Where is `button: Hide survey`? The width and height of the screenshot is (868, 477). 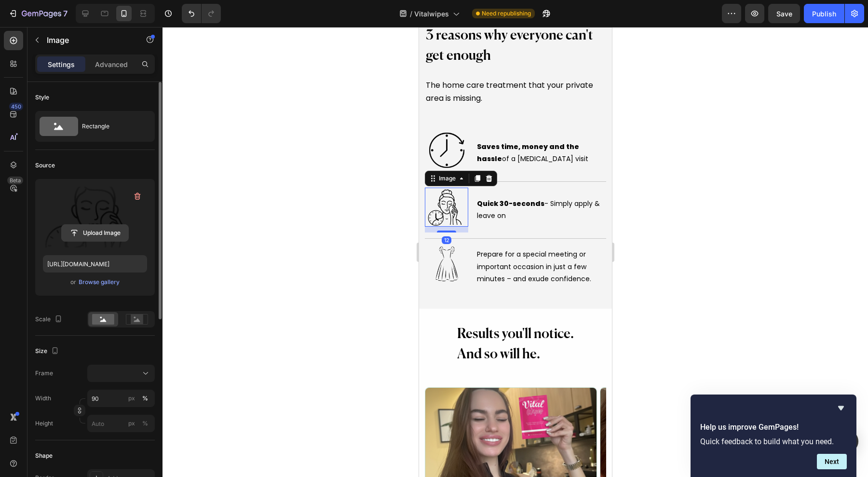
button: Hide survey is located at coordinates (841, 408).